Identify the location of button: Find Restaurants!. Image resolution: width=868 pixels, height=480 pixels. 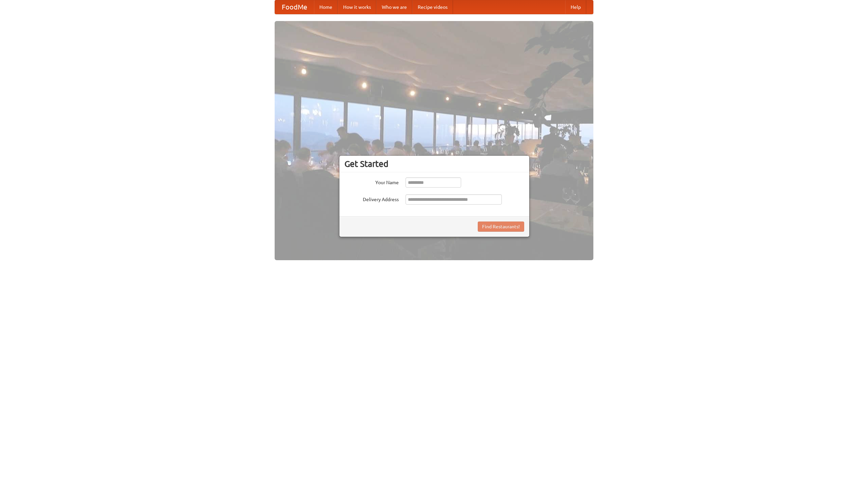
(501, 226).